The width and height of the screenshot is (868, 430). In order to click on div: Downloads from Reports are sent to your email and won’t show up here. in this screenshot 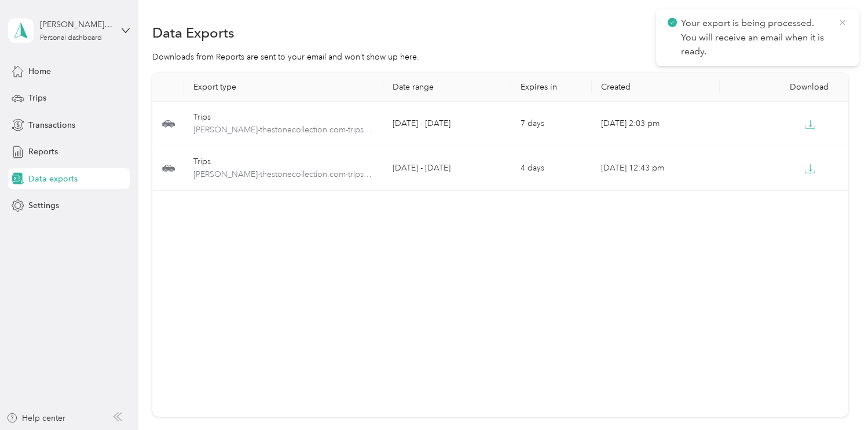, I will do `click(500, 57)`.